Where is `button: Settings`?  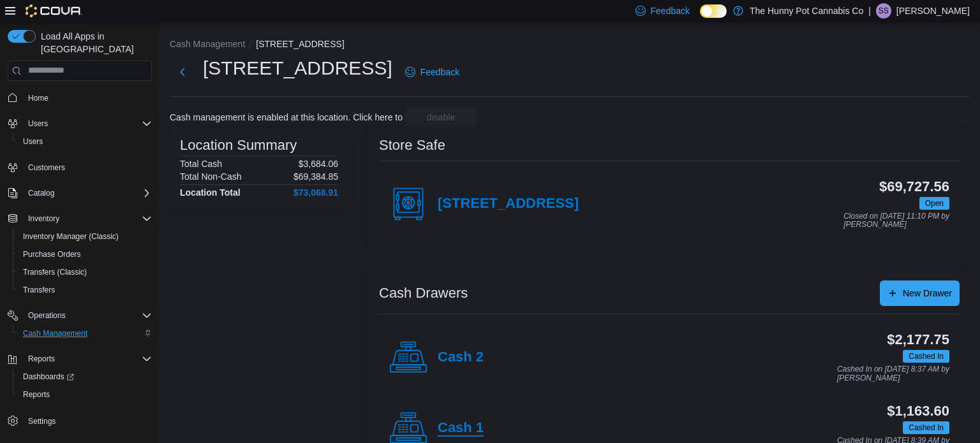
button: Settings is located at coordinates (80, 420).